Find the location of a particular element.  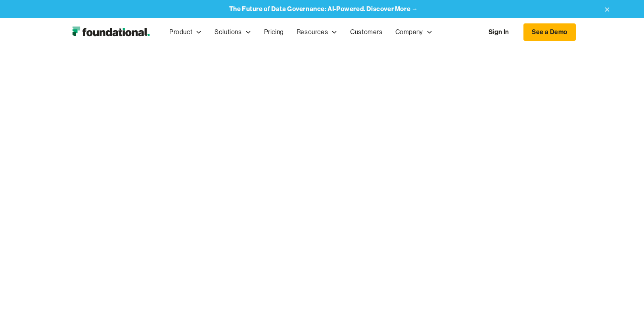

a: Pricing is located at coordinates (274, 32).